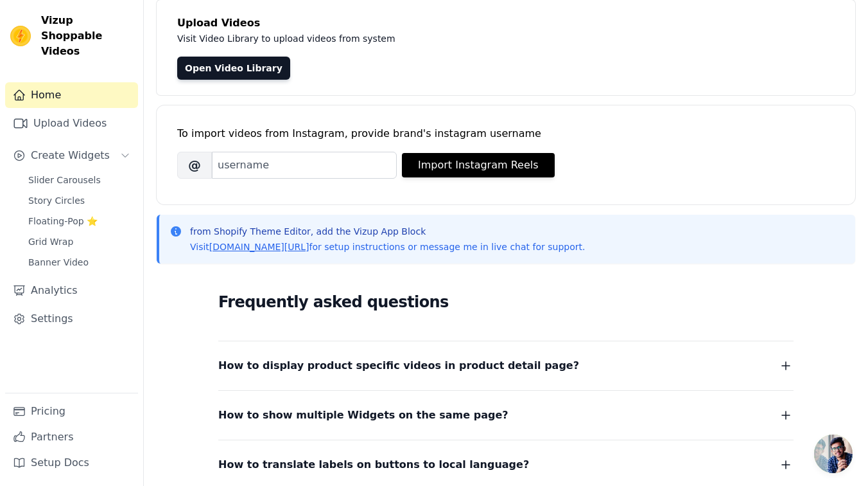 Image resolution: width=868 pixels, height=486 pixels. What do you see at coordinates (506, 366) in the screenshot?
I see `button: How to display product specific videos in product detail page?` at bounding box center [506, 366].